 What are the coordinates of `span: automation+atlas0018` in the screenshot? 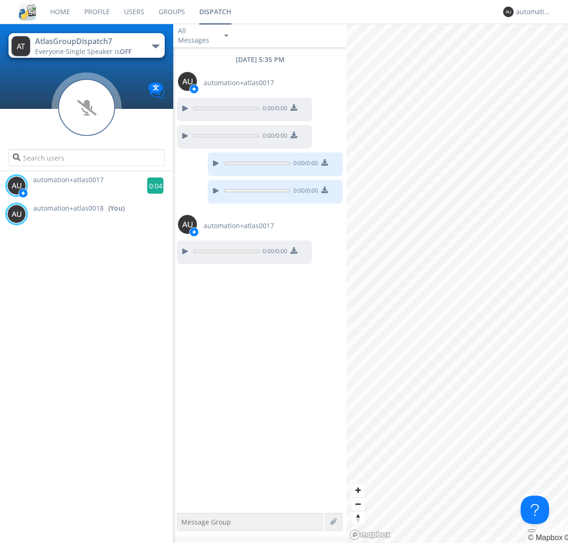 It's located at (68, 208).